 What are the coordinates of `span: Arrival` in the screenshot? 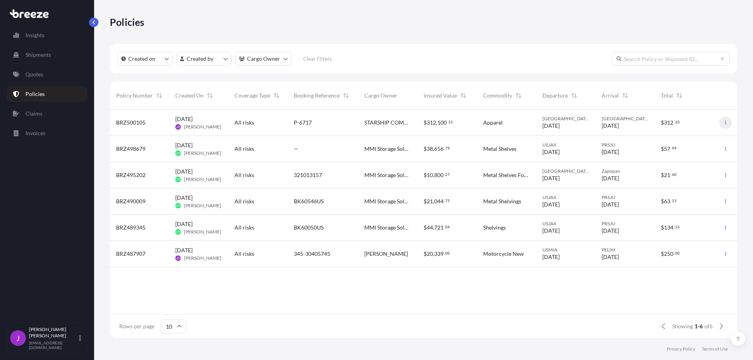 It's located at (610, 96).